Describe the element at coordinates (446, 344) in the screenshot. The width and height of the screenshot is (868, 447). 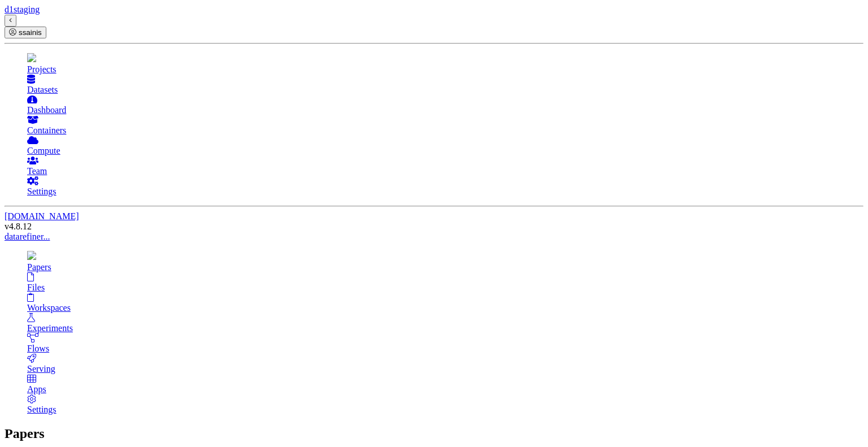
I see `a: Flows` at that location.